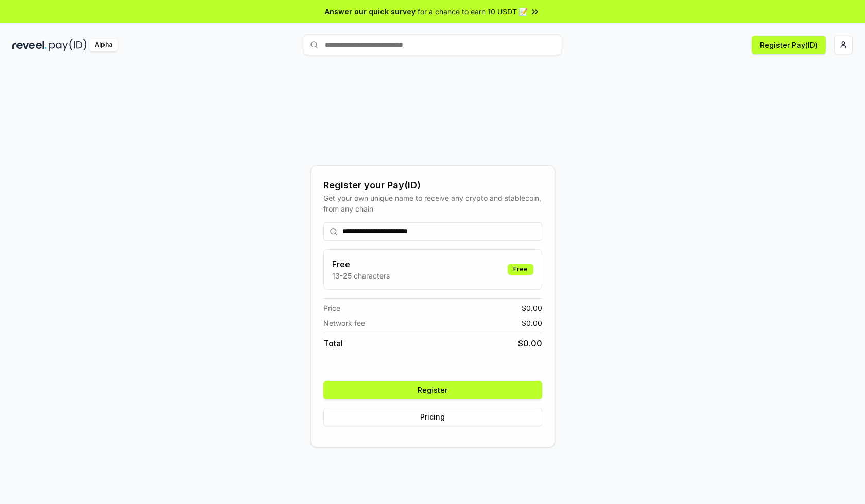  I want to click on button: Pricing, so click(432, 417).